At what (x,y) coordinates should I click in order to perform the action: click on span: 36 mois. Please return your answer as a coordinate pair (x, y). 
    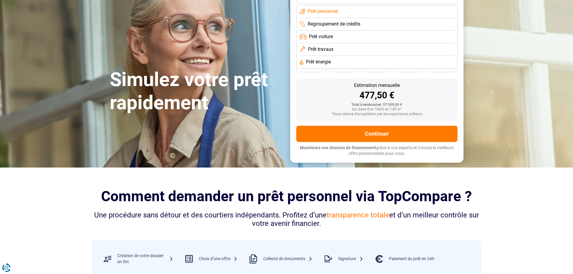
    Looking at the image, I should click on (376, 68).